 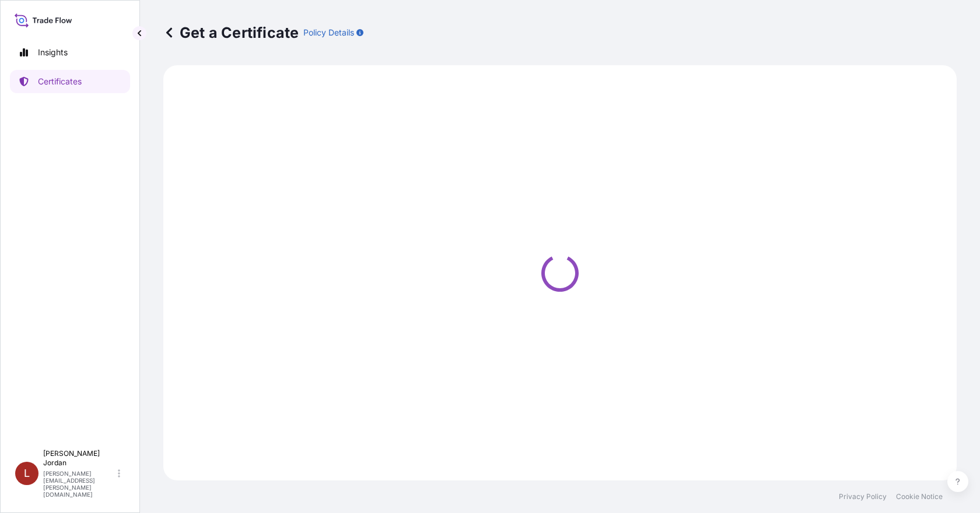 I want to click on p: Policy Details, so click(x=328, y=32).